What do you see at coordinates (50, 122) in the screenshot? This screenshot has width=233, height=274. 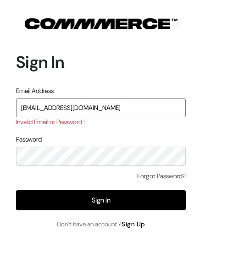 I see `label: Invalid Email or Password !` at bounding box center [50, 122].